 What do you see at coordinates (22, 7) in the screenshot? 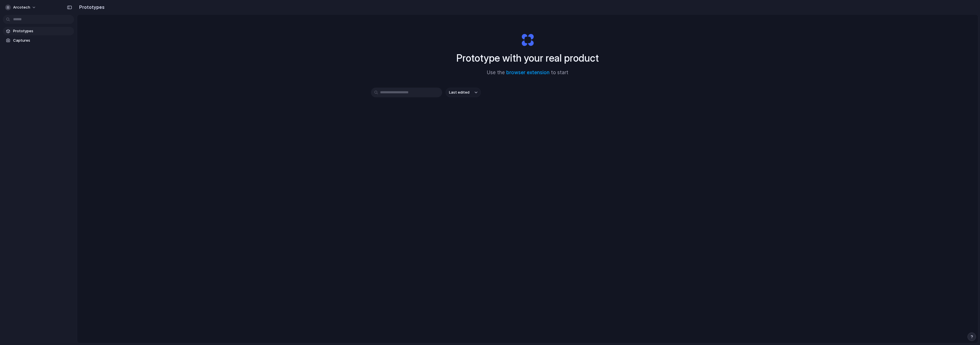
I see `span: arcotech` at bounding box center [22, 7].